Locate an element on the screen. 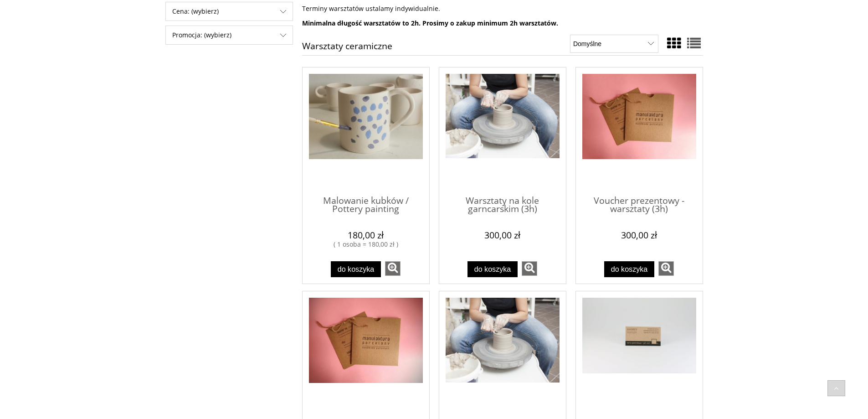 This screenshot has height=419, width=868. a: Voucher prezentowy - warsztaty (3h) is located at coordinates (639, 206).